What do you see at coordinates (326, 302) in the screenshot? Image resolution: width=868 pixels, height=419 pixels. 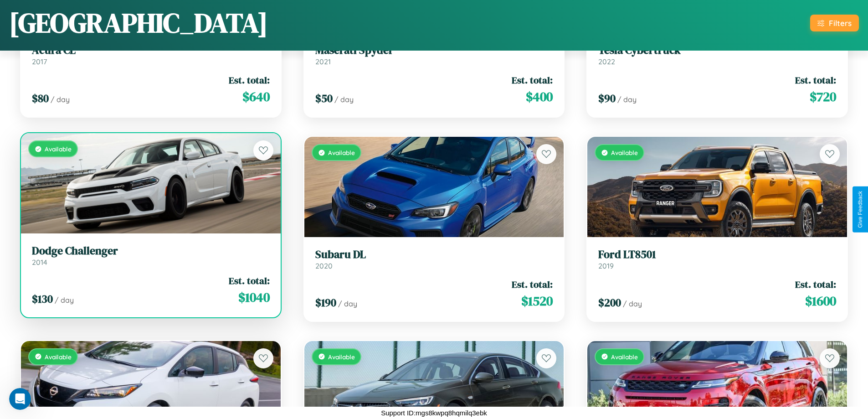 I see `span: $ 190` at bounding box center [326, 302].